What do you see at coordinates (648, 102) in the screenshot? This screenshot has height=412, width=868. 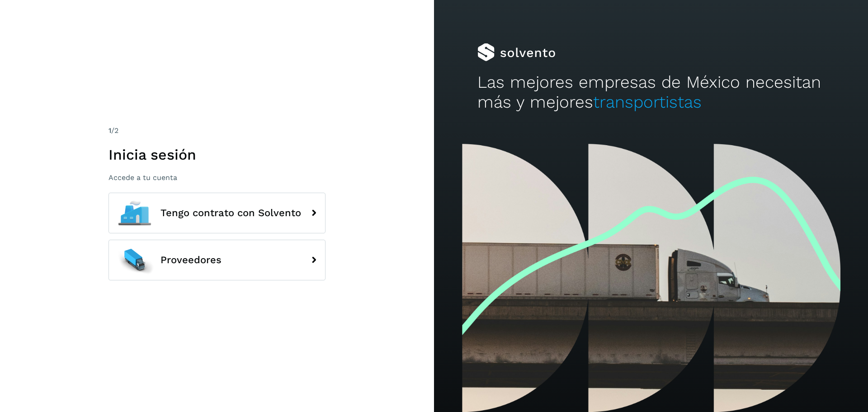 I see `span: transportistas` at bounding box center [648, 102].